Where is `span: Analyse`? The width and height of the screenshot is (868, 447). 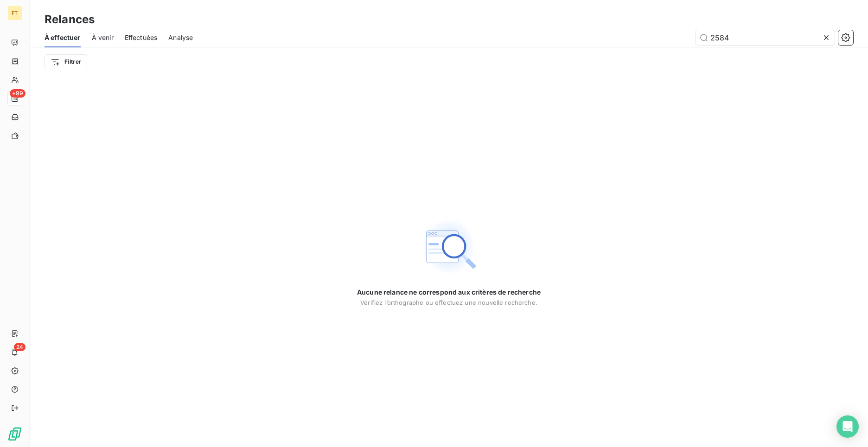 span: Analyse is located at coordinates (180, 37).